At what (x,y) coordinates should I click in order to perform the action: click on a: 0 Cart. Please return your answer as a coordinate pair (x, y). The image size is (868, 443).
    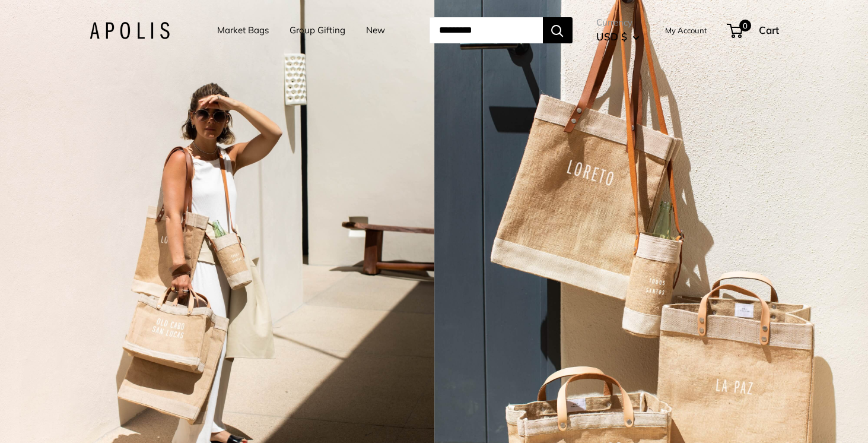
    Looking at the image, I should click on (754, 30).